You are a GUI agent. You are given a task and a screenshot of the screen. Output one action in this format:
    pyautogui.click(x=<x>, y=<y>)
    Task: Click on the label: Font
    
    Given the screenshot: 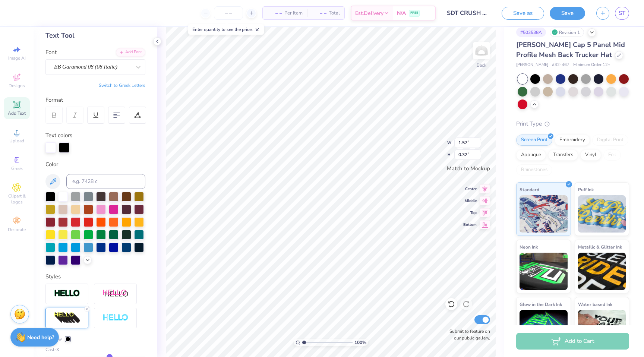 What is the action you would take?
    pyautogui.click(x=51, y=52)
    